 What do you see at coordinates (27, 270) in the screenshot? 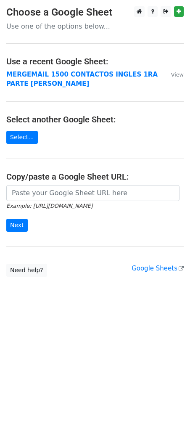
I see `a: Need help?` at bounding box center [27, 270].